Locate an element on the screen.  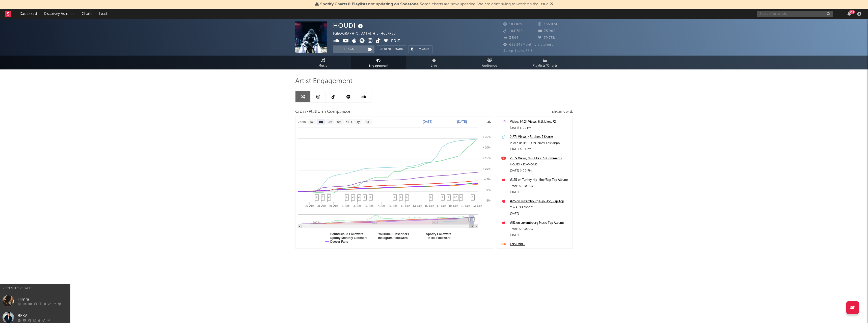
text: Spotify Followers is located at coordinates (439, 234).